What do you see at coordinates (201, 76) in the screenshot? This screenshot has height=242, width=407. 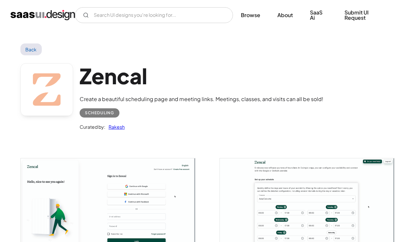 I see `h1: Zencal` at bounding box center [201, 76].